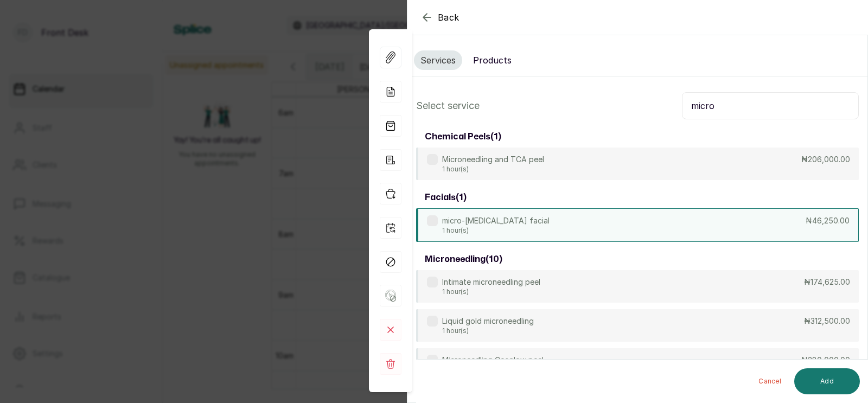 The image size is (868, 403). What do you see at coordinates (492, 61) in the screenshot?
I see `button: Products` at bounding box center [492, 61].